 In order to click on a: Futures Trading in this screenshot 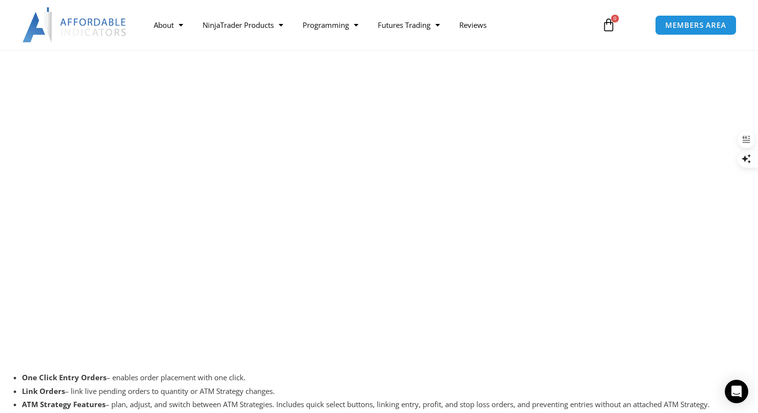, I will do `click(409, 25)`.